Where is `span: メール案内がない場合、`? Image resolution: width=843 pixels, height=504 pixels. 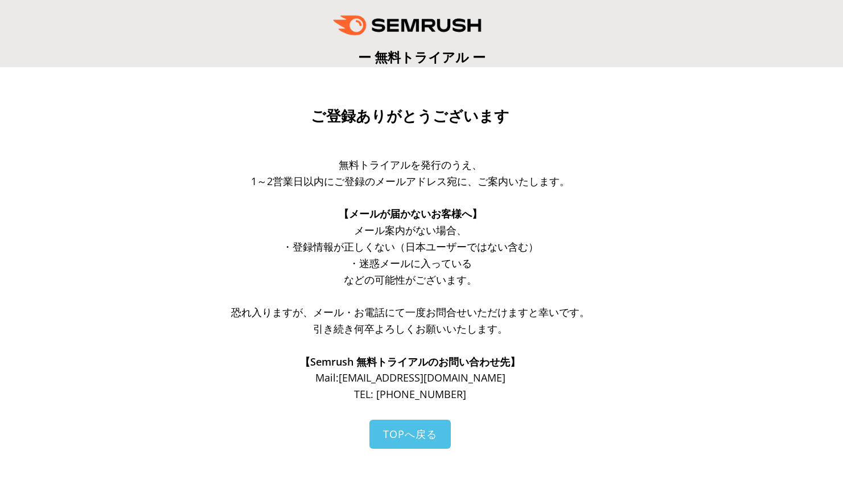
span: メール案内がない場合、 is located at coordinates (410, 230).